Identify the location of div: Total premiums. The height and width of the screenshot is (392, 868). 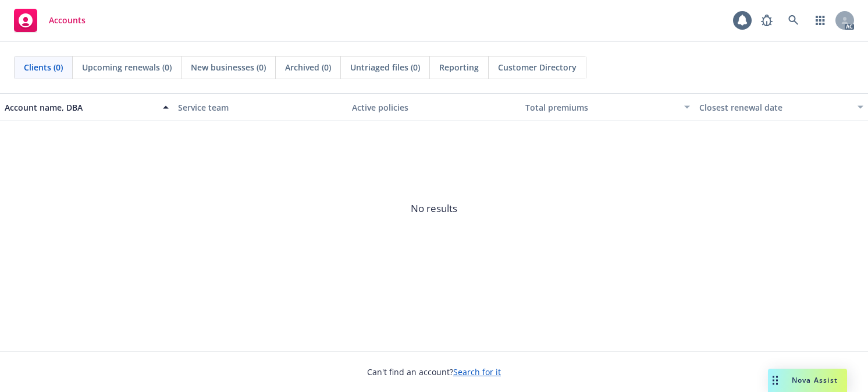
(601, 107).